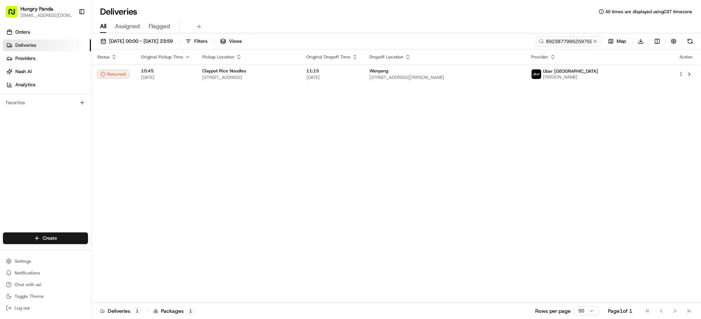  Describe the element at coordinates (23, 72) in the screenshot. I see `span: Nash AI` at that location.